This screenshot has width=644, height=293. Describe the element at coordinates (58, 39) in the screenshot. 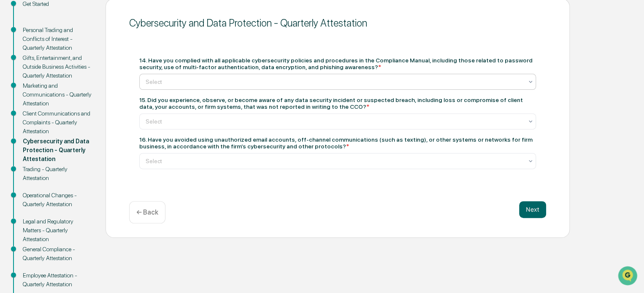

I see `div: Personal Trading and Conflicts of Interest - Quarterly Attestation` at that location.